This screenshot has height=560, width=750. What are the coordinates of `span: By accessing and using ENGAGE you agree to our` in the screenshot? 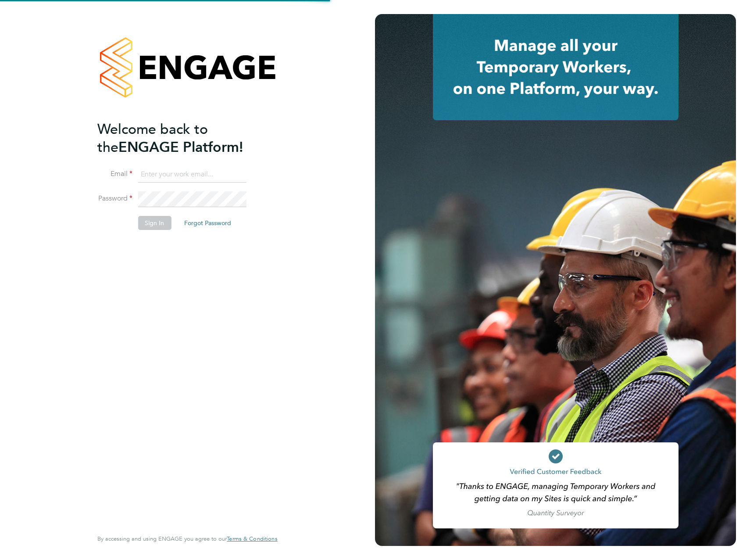 It's located at (188, 538).